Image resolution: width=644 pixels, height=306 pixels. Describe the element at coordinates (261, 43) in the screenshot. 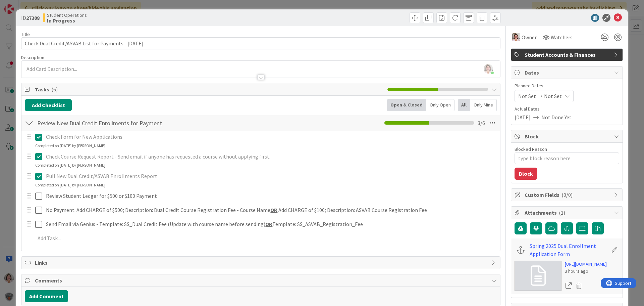

I see `input: type card name here...` at that location.